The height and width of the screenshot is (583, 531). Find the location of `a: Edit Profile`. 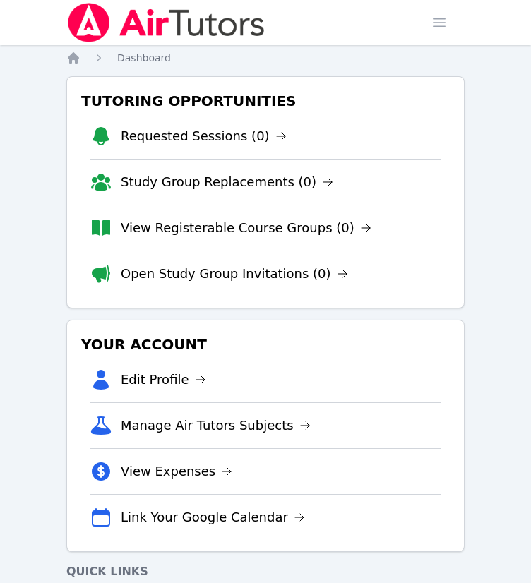

a: Edit Profile is located at coordinates (163, 380).